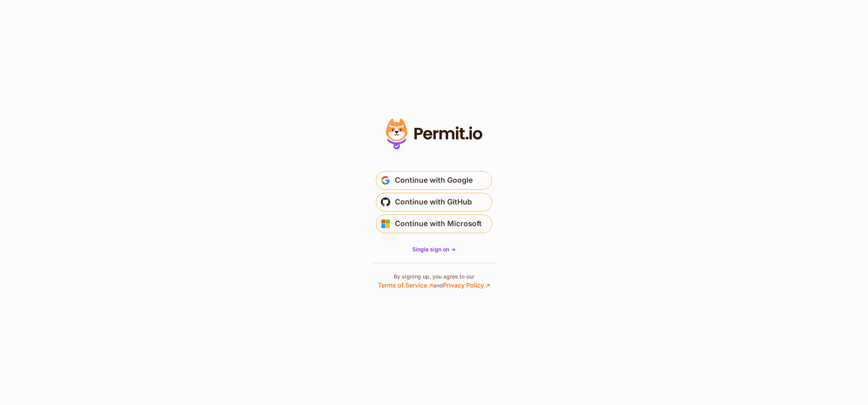  I want to click on a: Single sign on ->, so click(434, 249).